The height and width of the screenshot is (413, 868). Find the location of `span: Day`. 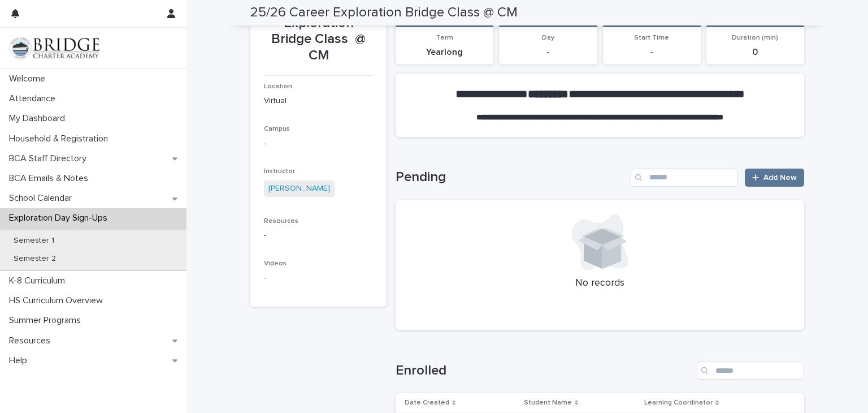

span: Day is located at coordinates (548, 38).